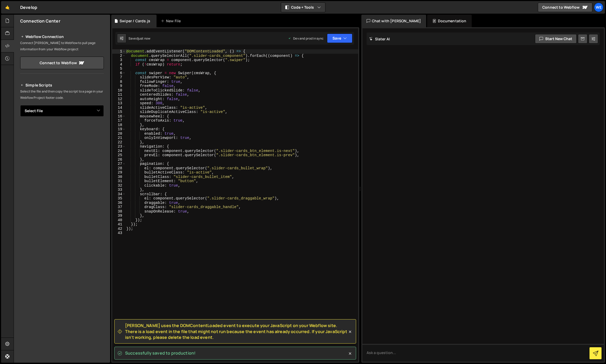 Image resolution: width=606 pixels, height=364 pixels. I want to click on div: 10, so click(119, 90).